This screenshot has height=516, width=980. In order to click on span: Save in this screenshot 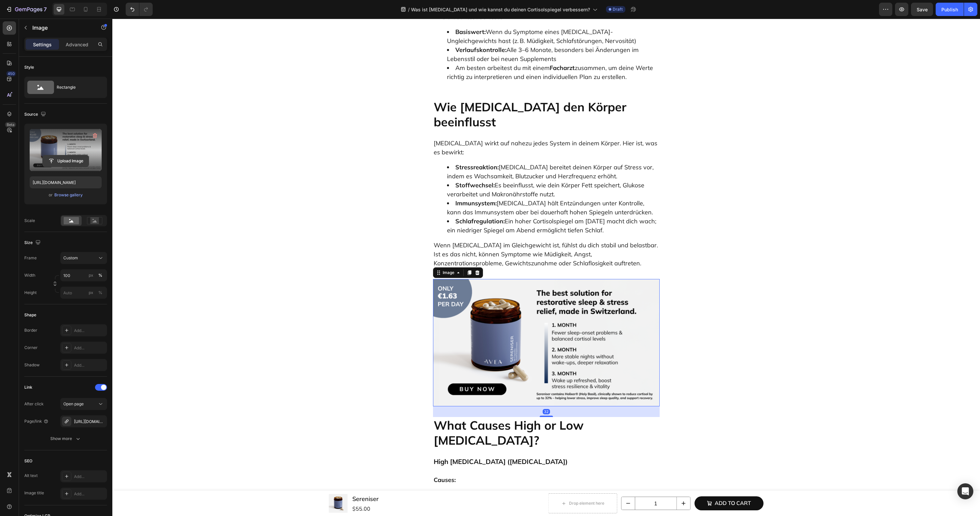, I will do `click(922, 9)`.